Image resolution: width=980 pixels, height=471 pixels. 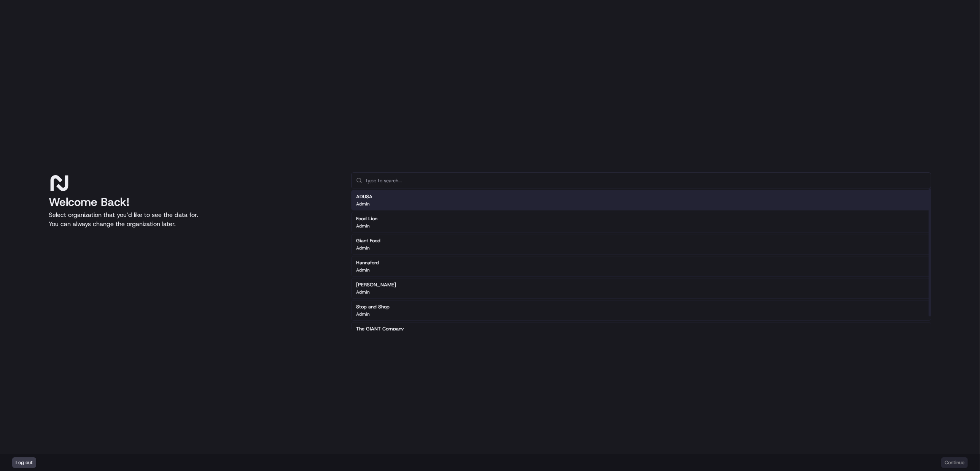 I want to click on h2: Hannaford, so click(x=367, y=263).